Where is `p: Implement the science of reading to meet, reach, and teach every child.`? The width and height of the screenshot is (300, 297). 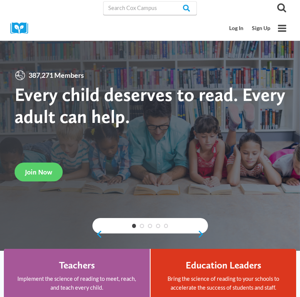
p: Implement the science of reading to meet, reach, and teach every child. is located at coordinates (77, 284).